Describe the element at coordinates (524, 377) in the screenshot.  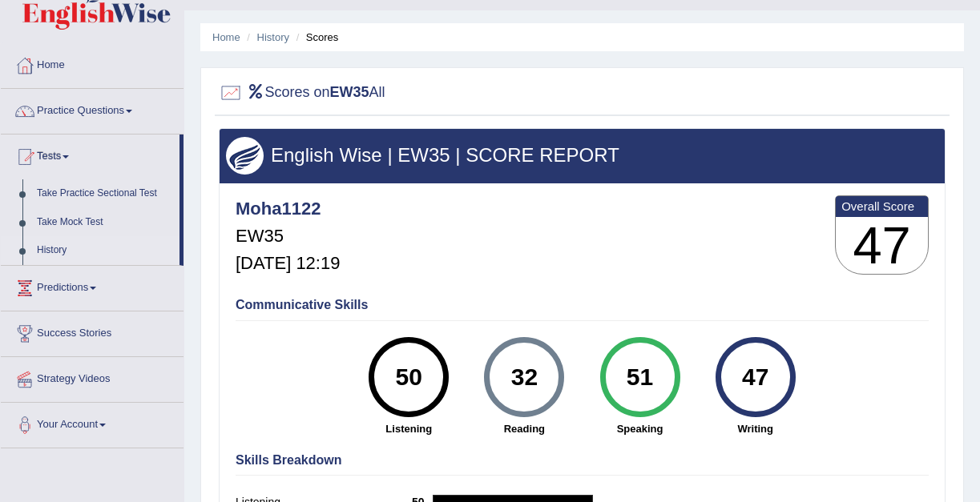
I see `div: 32` at that location.